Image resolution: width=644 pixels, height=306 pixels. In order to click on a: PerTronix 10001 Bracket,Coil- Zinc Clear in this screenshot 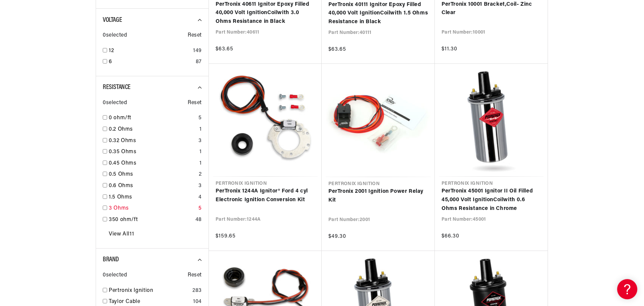, I will do `click(491, 8)`.